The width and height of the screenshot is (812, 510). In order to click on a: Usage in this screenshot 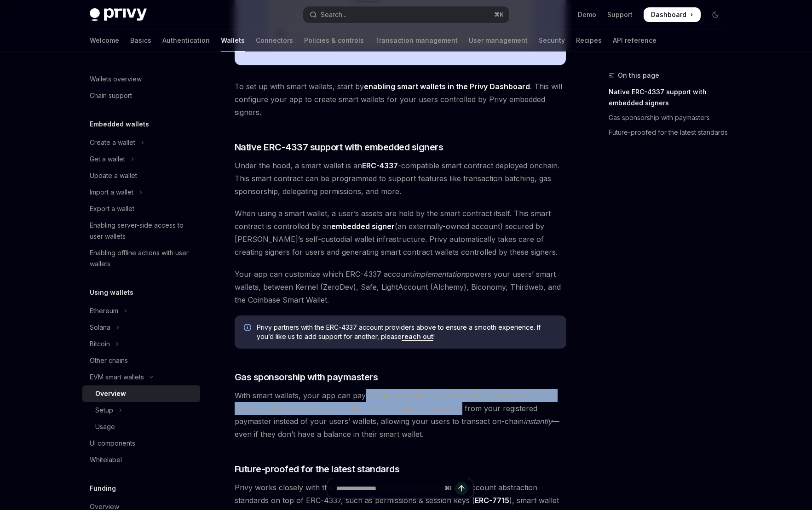, I will do `click(141, 427)`.